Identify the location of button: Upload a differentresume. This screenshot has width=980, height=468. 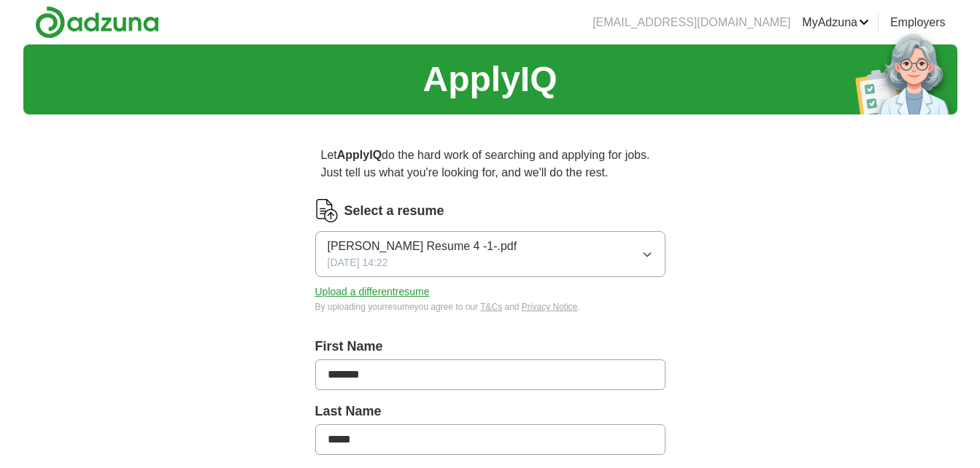
(372, 292).